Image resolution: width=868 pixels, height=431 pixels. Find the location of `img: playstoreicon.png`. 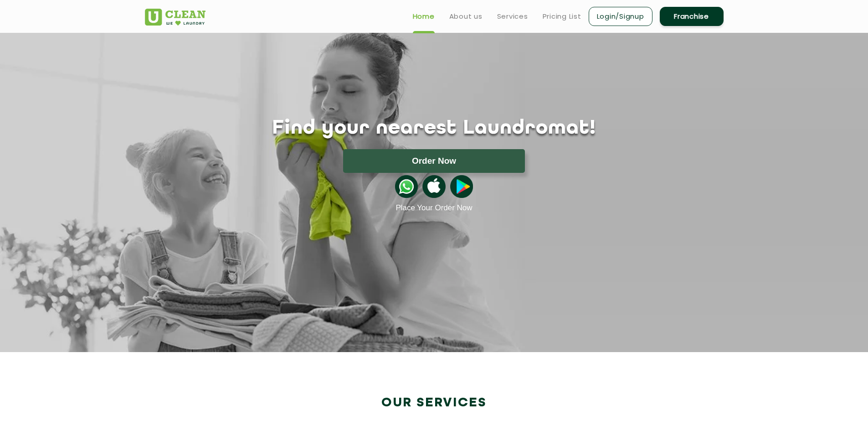

img: playstoreicon.png is located at coordinates (462, 187).